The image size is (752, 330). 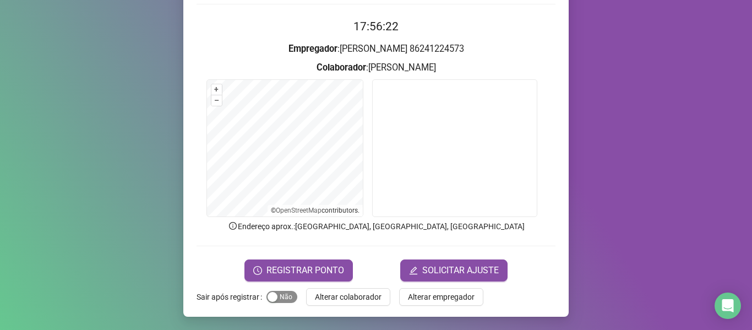 I want to click on strong: Empregador, so click(x=313, y=48).